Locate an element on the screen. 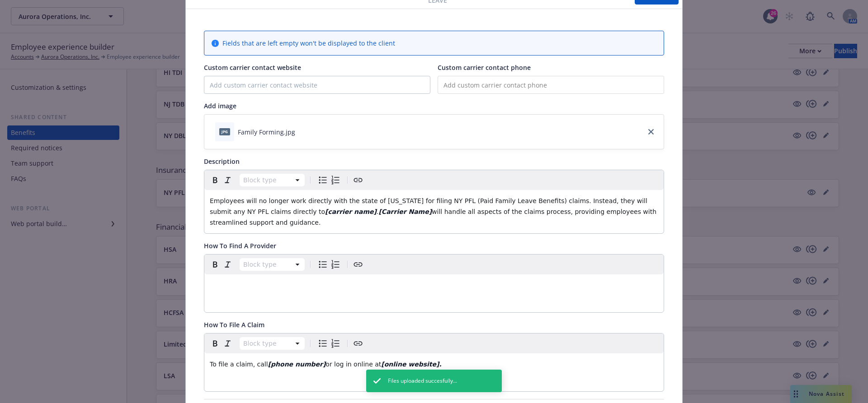 The height and width of the screenshot is (403, 868). input: Add custom carrier contact phone is located at coordinates (551, 85).